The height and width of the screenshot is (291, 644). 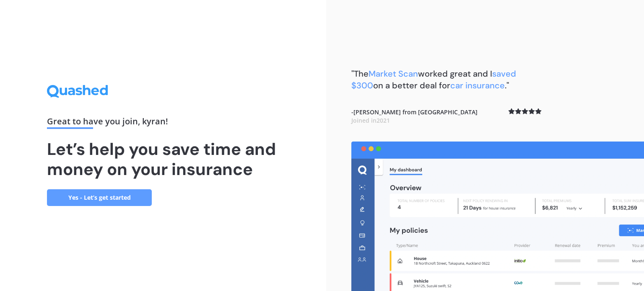 What do you see at coordinates (370, 120) in the screenshot?
I see `span: Joined in 2021` at bounding box center [370, 120].